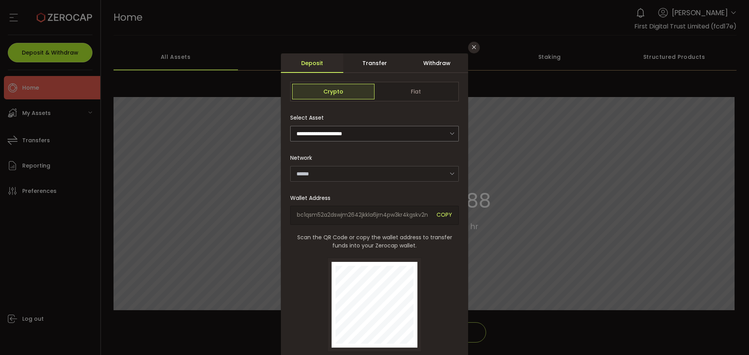 The image size is (749, 355). What do you see at coordinates (303, 158) in the screenshot?
I see `label: Network` at bounding box center [303, 158].